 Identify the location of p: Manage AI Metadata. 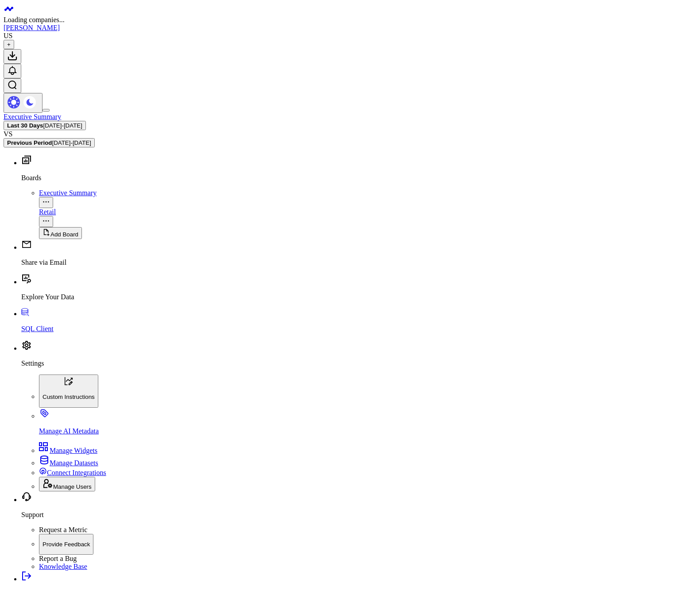
(367, 431).